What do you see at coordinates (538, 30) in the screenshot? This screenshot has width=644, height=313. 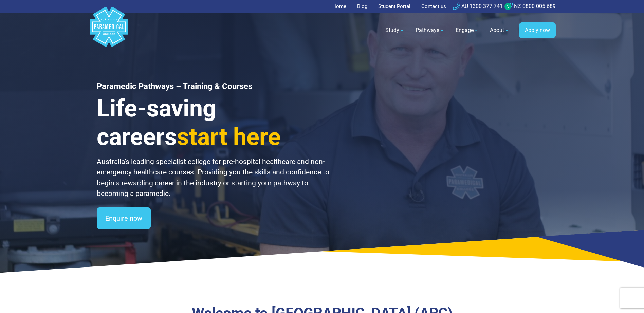 I see `a: Apply now` at bounding box center [538, 30].